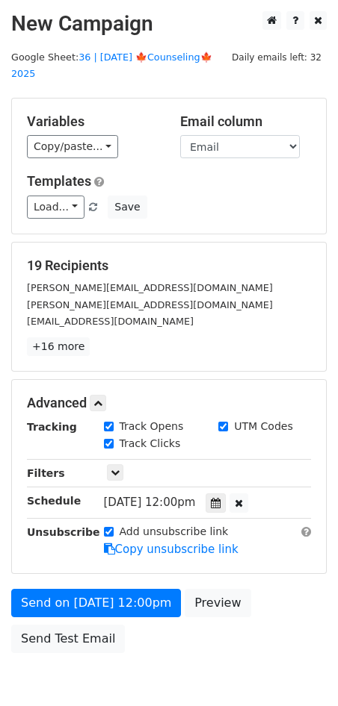 The width and height of the screenshot is (338, 706). I want to click on a: +16 more, so click(58, 346).